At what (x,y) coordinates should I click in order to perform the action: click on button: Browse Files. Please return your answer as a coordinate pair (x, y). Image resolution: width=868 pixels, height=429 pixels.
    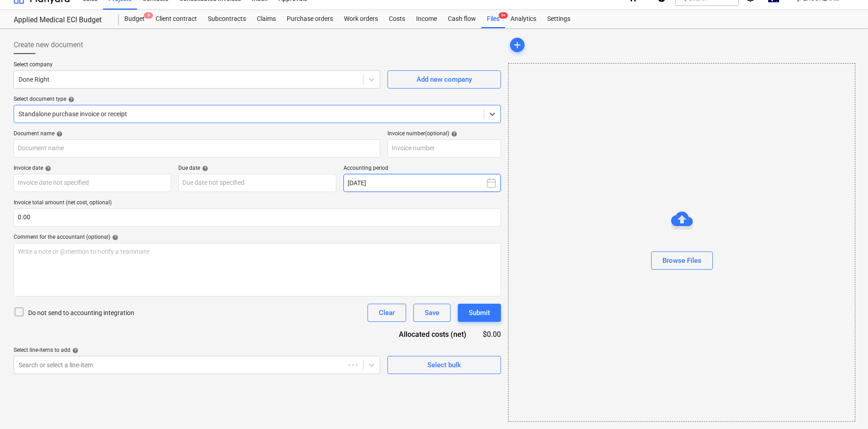
    Looking at the image, I should click on (682, 260).